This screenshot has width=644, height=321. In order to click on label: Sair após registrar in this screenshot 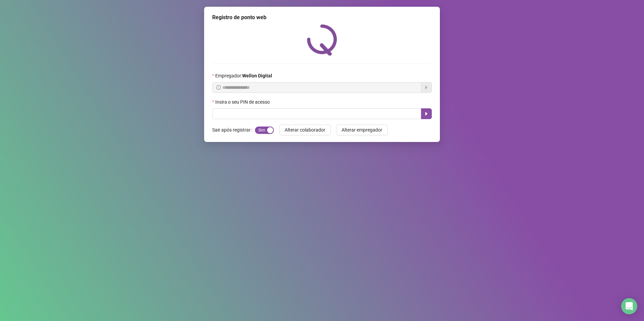, I will do `click(233, 130)`.